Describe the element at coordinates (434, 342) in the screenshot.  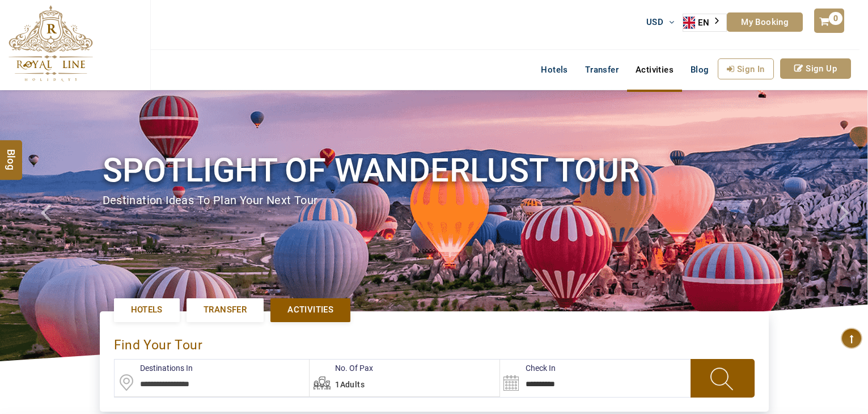
I see `div: find your Tour` at that location.